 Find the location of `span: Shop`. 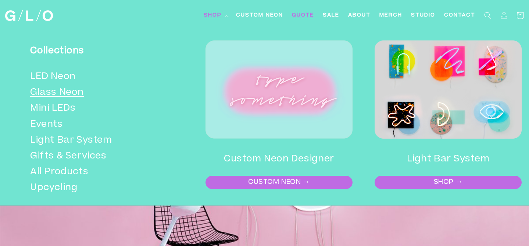

span: Shop is located at coordinates (212, 15).